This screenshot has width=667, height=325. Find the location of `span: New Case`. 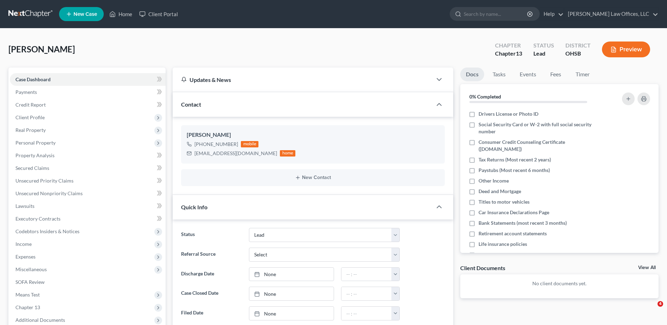

span: New Case is located at coordinates (85, 14).